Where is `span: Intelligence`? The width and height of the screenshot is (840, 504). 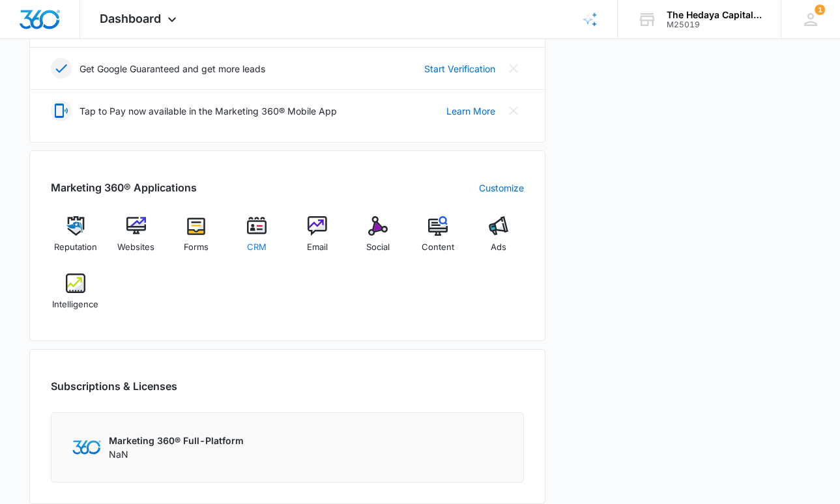 span: Intelligence is located at coordinates (75, 305).